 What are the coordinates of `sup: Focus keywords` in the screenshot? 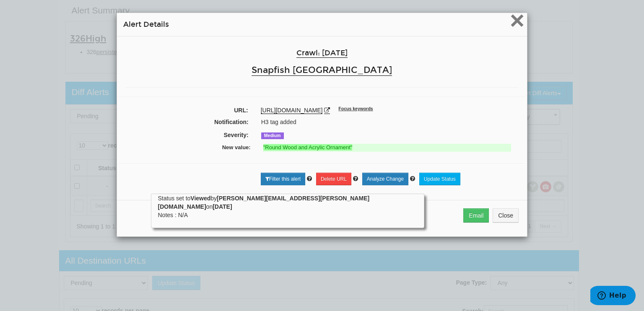 It's located at (356, 109).